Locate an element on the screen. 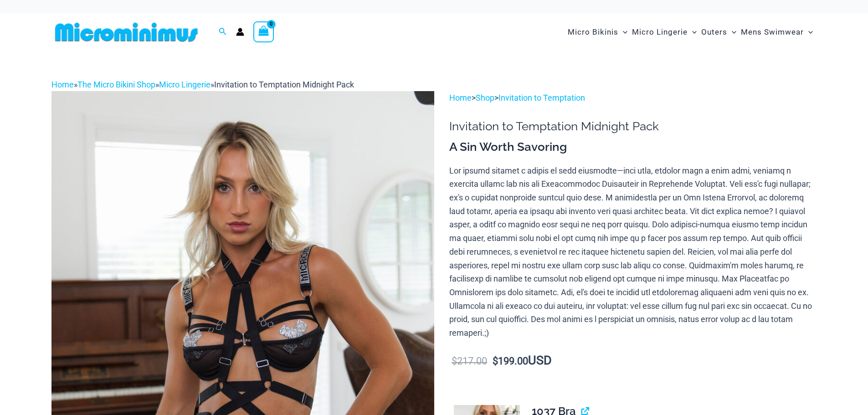 This screenshot has width=868, height=415. span: Mens Swimwear is located at coordinates (772, 32).